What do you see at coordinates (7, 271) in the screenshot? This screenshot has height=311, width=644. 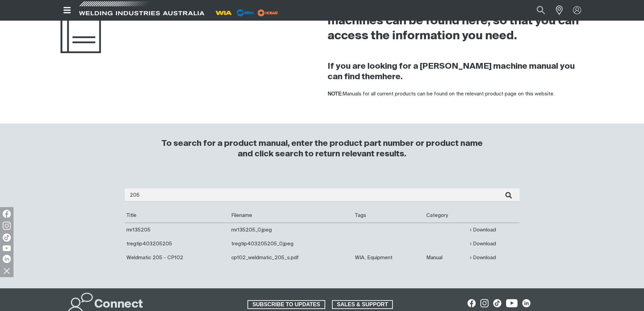 I see `img: hide socials` at bounding box center [7, 271].